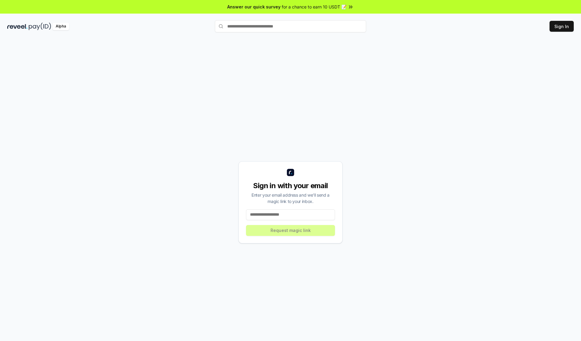 This screenshot has width=581, height=341. Describe the element at coordinates (314, 7) in the screenshot. I see `span: for a chance to earn 10 USDT 📝` at that location.